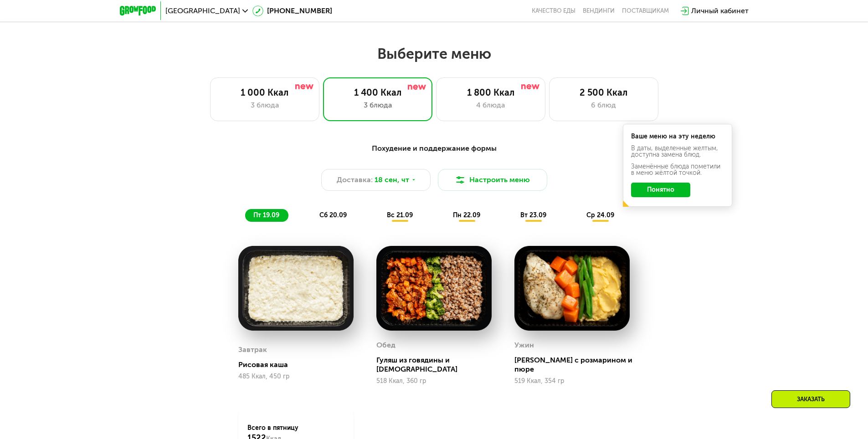  What do you see at coordinates (645, 11) in the screenshot?
I see `div: поставщикам` at bounding box center [645, 11].